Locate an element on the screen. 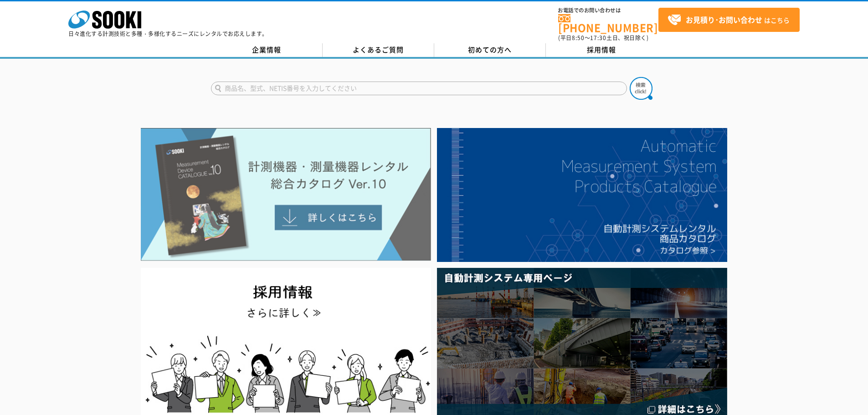 This screenshot has width=868, height=415. span: はこちら is located at coordinates (729, 20).